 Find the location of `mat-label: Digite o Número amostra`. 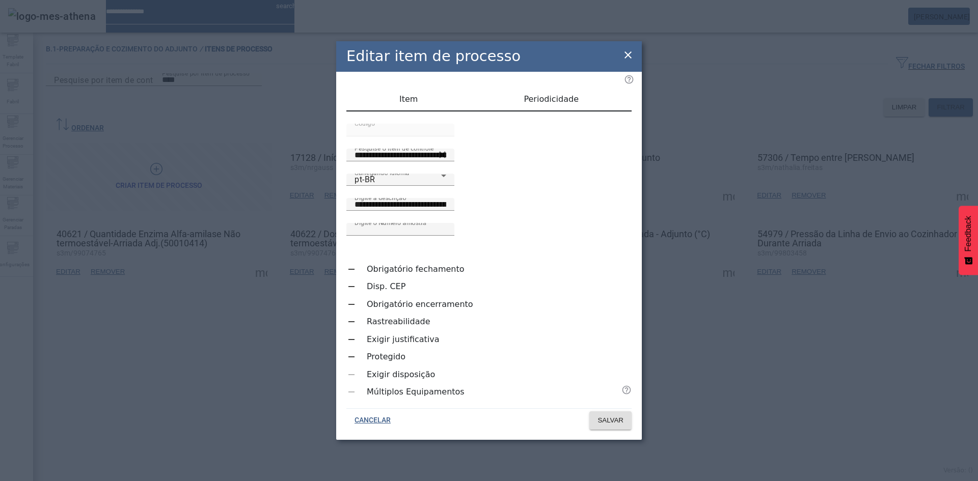

mat-label: Digite o Número amostra is located at coordinates (390, 223).